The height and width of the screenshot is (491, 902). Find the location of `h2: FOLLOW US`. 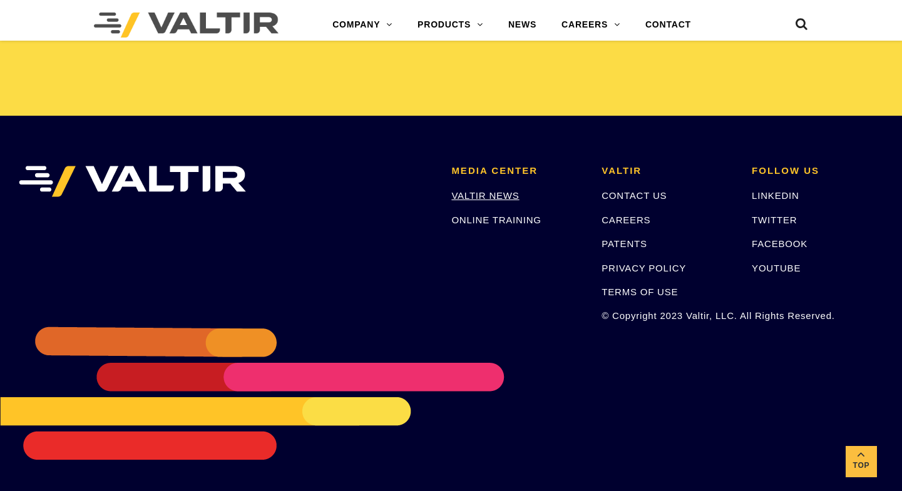

h2: FOLLOW US is located at coordinates (817, 171).